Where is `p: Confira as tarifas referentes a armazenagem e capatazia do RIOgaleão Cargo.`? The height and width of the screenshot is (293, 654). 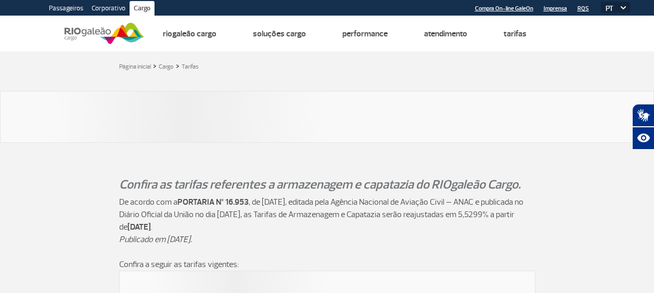
p: Confira as tarifas referentes a armazenagem e capatazia do RIOgaleão Cargo. is located at coordinates (327, 185).